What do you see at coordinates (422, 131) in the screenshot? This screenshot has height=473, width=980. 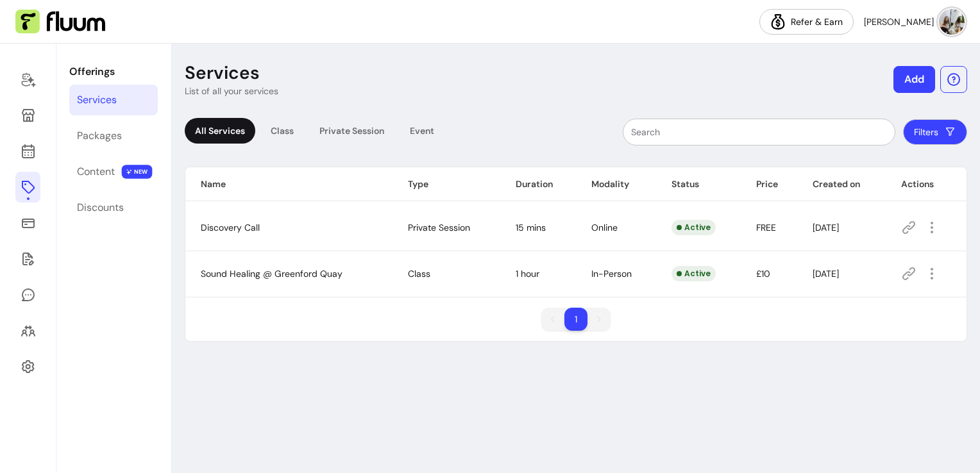 I see `div: Event` at bounding box center [422, 131].